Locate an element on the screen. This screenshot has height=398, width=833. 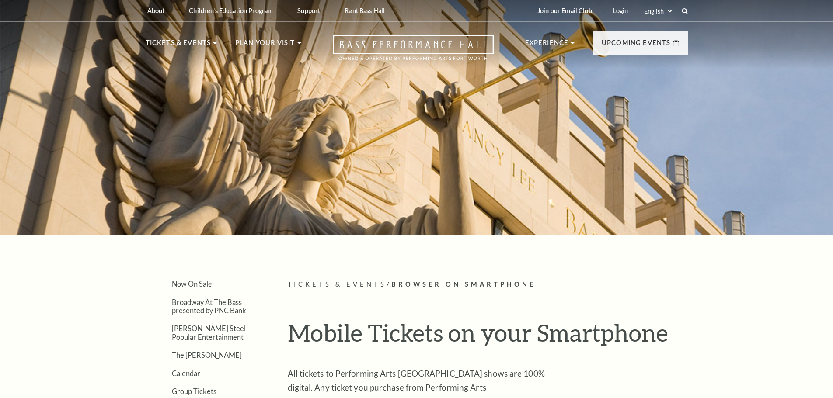
p: Rent Bass Hall is located at coordinates (365, 10).